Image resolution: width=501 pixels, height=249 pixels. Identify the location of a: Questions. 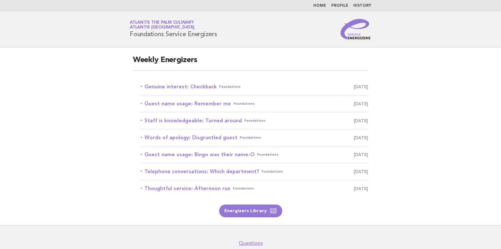
(250, 243).